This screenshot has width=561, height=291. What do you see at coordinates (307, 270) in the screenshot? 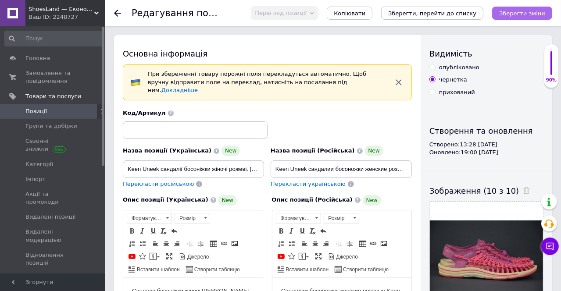
I see `span: Вставити шаблон` at bounding box center [307, 270].